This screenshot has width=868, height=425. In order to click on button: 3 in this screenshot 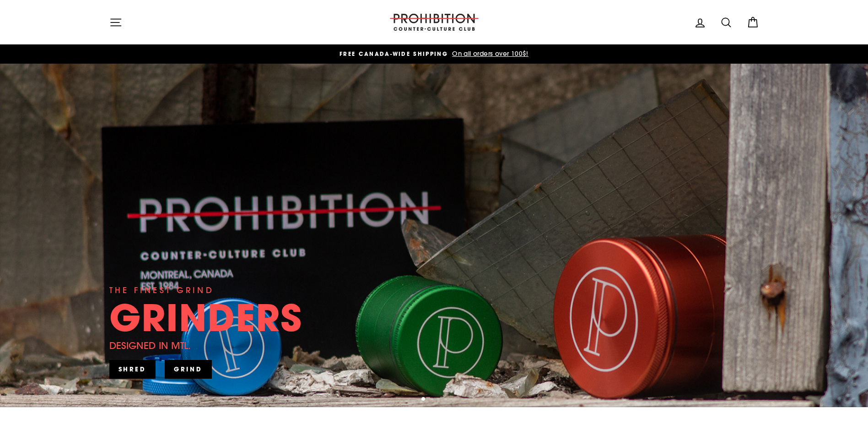, I will do `click(439, 400)`.